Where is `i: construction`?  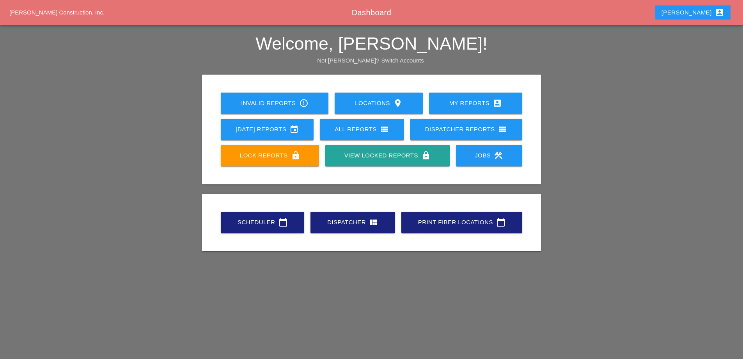 i: construction is located at coordinates (499, 155).